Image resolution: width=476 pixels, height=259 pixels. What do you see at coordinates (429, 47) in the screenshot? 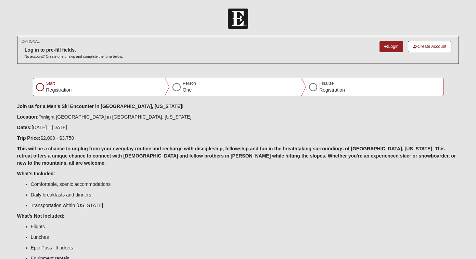
I see `a: Create Account` at bounding box center [429, 47].